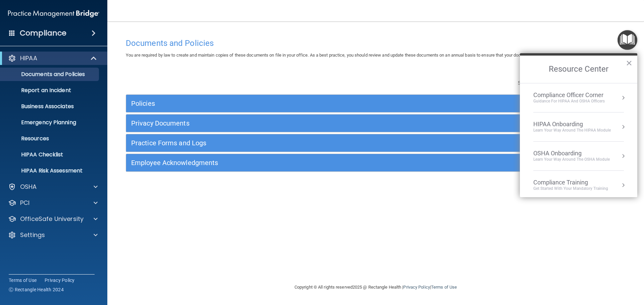 Image resolution: width=644 pixels, height=305 pixels. I want to click on p: PCI, so click(25, 203).